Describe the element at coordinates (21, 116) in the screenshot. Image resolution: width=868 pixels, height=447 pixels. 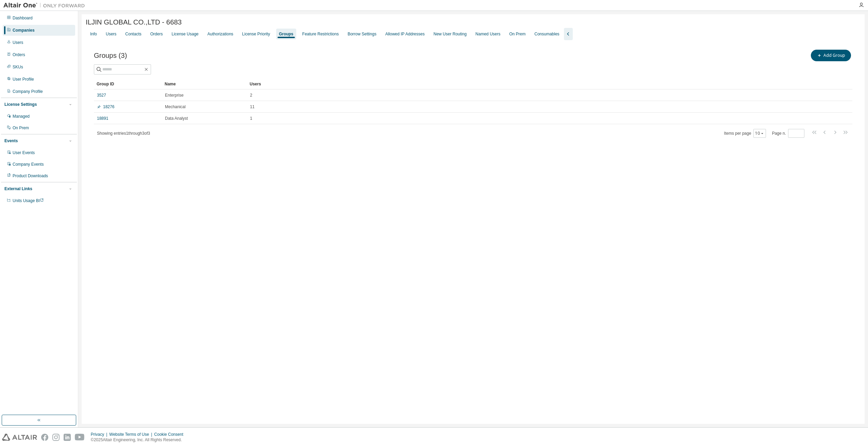
I see `div: Managed` at that location.